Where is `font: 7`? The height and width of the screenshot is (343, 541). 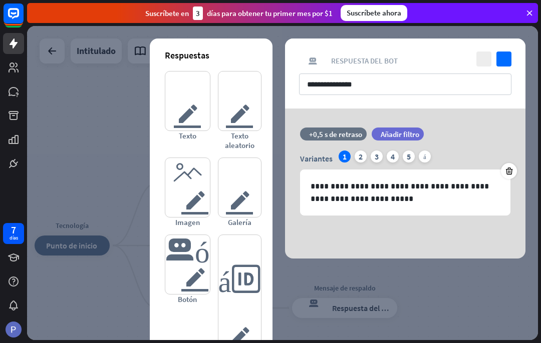
font: 7 is located at coordinates (14, 230).